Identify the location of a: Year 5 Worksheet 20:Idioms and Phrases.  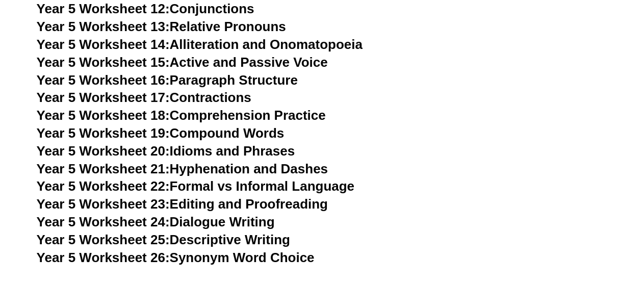
(166, 151).